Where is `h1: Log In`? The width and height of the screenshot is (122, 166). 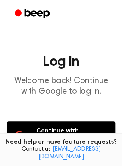 h1: Log In is located at coordinates (61, 62).